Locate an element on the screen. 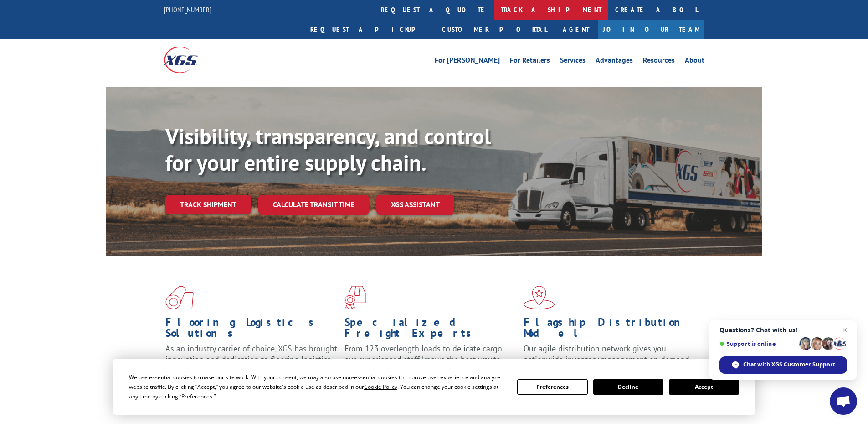 The height and width of the screenshot is (424, 868). span: Support is online is located at coordinates (757, 343).